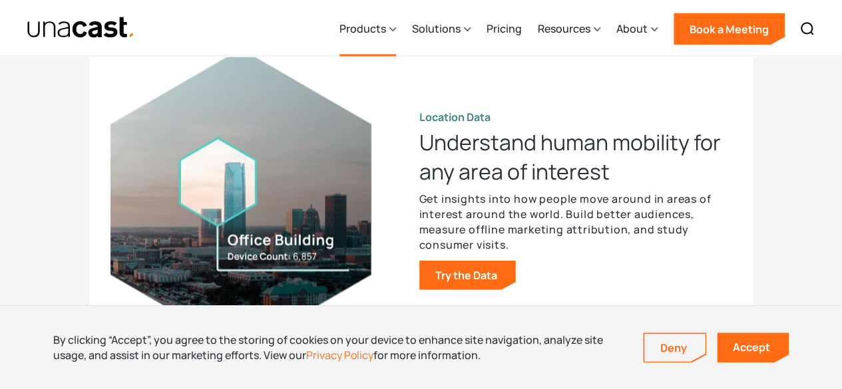  I want to click on p: Get insights into how people move around in areas of interest around the world. Build better audi..., so click(576, 222).